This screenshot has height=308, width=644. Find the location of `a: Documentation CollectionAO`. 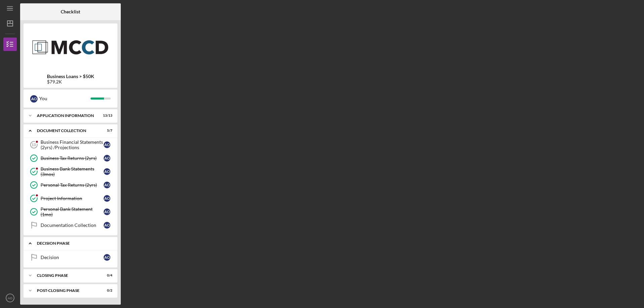

a: Documentation CollectionAO is located at coordinates (71, 226).